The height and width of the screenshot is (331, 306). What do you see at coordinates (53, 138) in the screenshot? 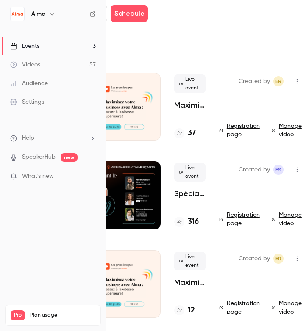
I see `li: help-dropdown-opener` at bounding box center [53, 138].